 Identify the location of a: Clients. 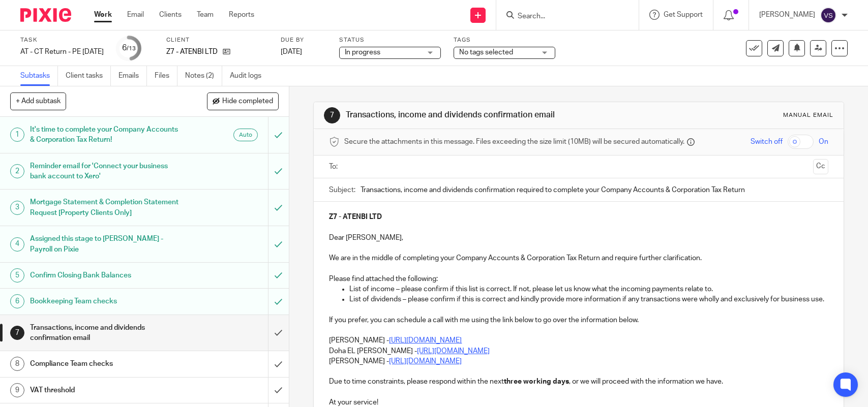
(170, 14).